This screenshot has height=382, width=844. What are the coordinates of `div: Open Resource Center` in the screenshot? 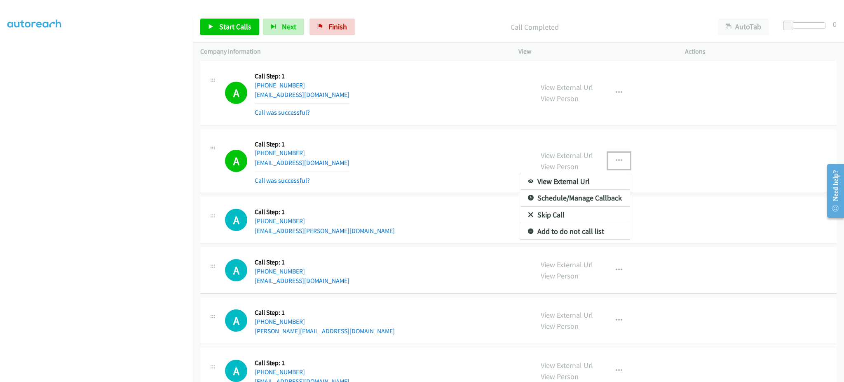 It's located at (15, 33).